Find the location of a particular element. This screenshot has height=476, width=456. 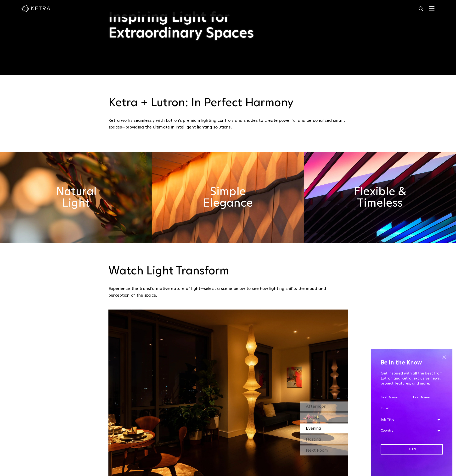

h1: Inspiring Light for Extraordinary Spaces is located at coordinates (186, 26).